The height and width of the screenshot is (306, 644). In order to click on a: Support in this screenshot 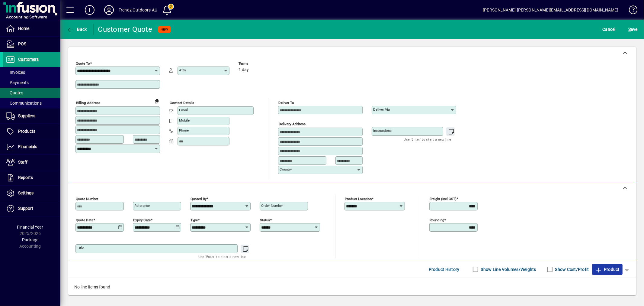, I will do `click(32, 208)`.